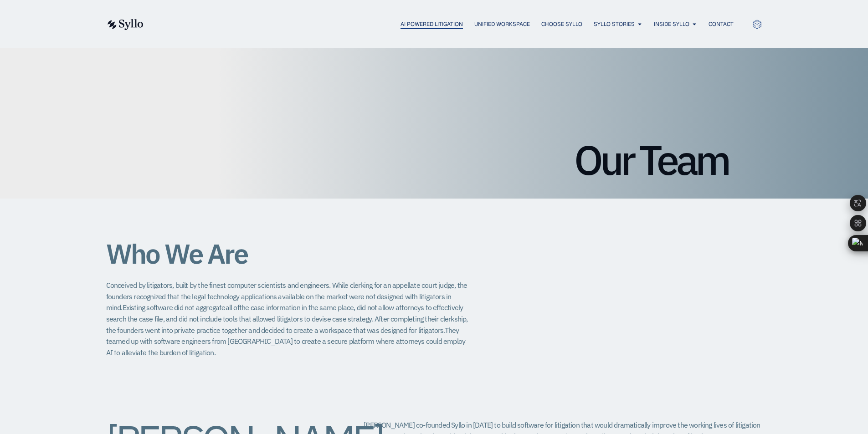 This screenshot has width=868, height=434. I want to click on span: Contact, so click(721, 24).